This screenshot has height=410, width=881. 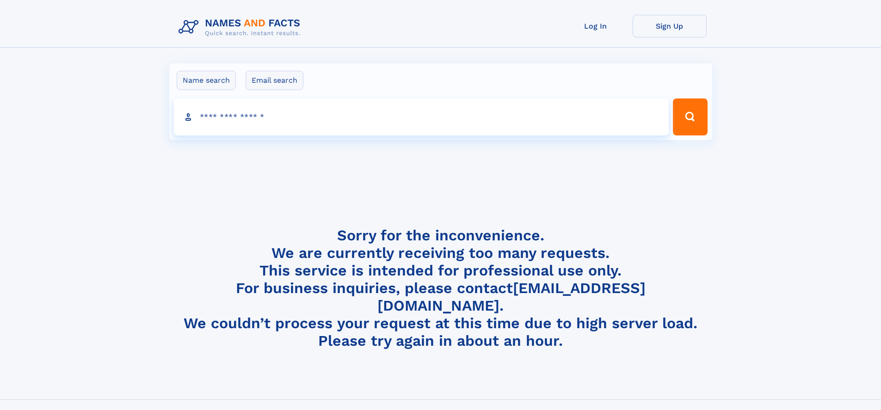 What do you see at coordinates (441, 288) in the screenshot?
I see `h4: Sorry for the inconvenience. We are currently receiving too many requests. This service is intend...` at bounding box center [441, 288].